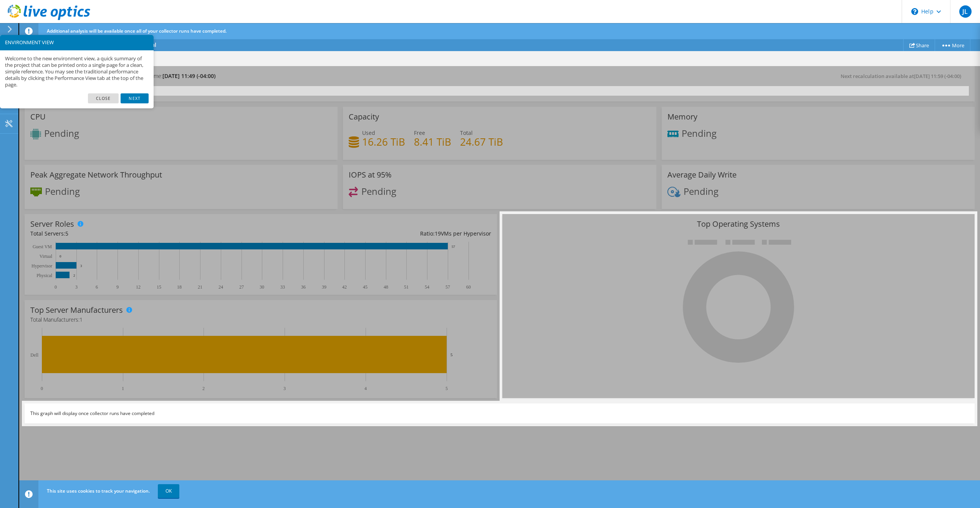 The image size is (980, 508). Describe the element at coordinates (137, 30) in the screenshot. I see `span: Additional analysis will be available once all of your collector runs have completed.` at that location.